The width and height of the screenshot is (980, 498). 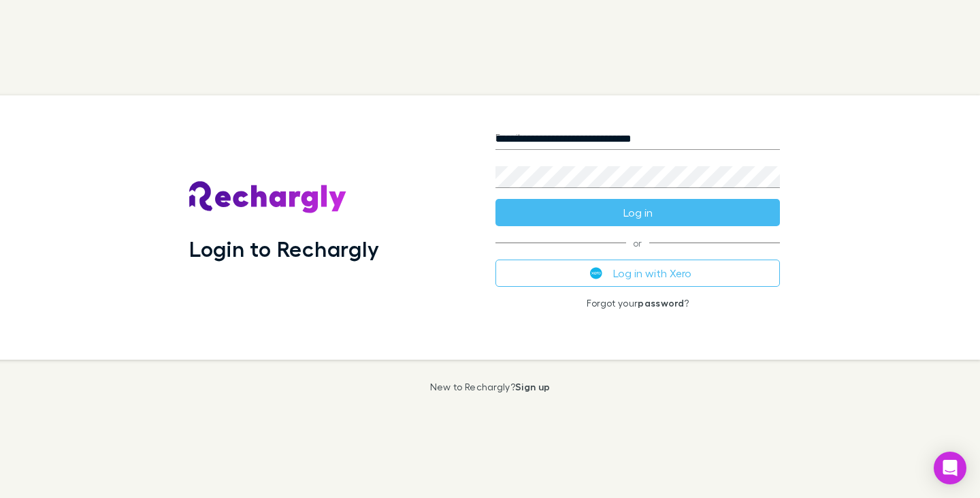 What do you see at coordinates (661, 302) in the screenshot?
I see `a: password` at bounding box center [661, 302].